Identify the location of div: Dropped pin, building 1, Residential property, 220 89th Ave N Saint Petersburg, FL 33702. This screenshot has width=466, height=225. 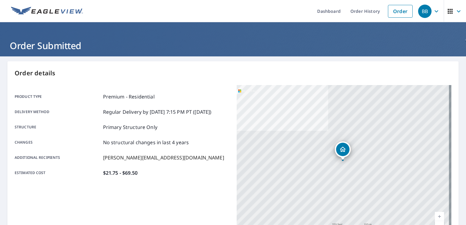
(343, 151).